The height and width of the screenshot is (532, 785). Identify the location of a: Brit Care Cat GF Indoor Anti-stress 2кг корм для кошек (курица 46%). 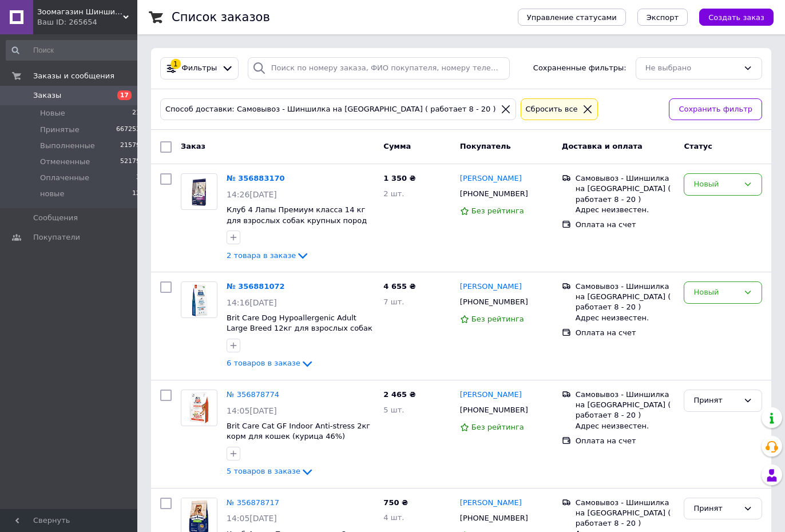
(298, 432).